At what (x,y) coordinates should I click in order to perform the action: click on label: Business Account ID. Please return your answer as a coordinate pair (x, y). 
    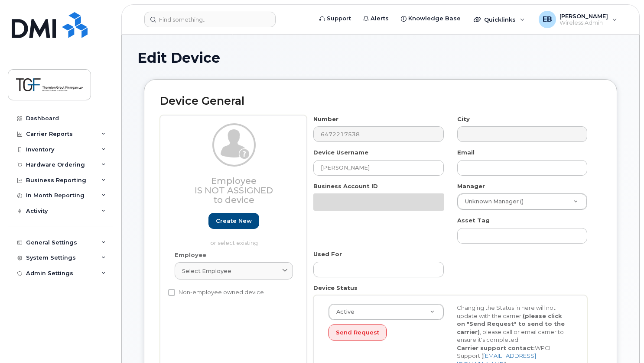
    Looking at the image, I should click on (345, 186).